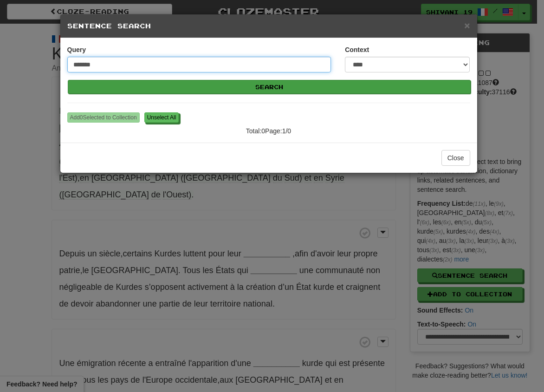  Describe the element at coordinates (77, 49) in the screenshot. I see `label: Query` at that location.